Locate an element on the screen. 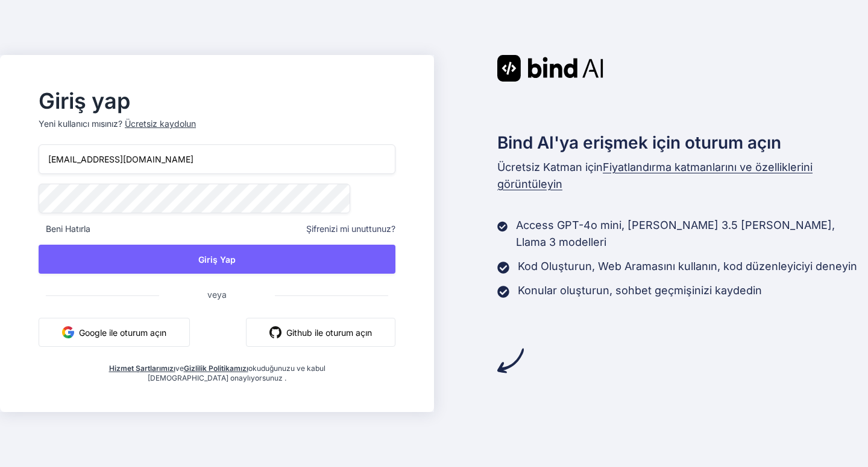  img: google is located at coordinates (68, 332).